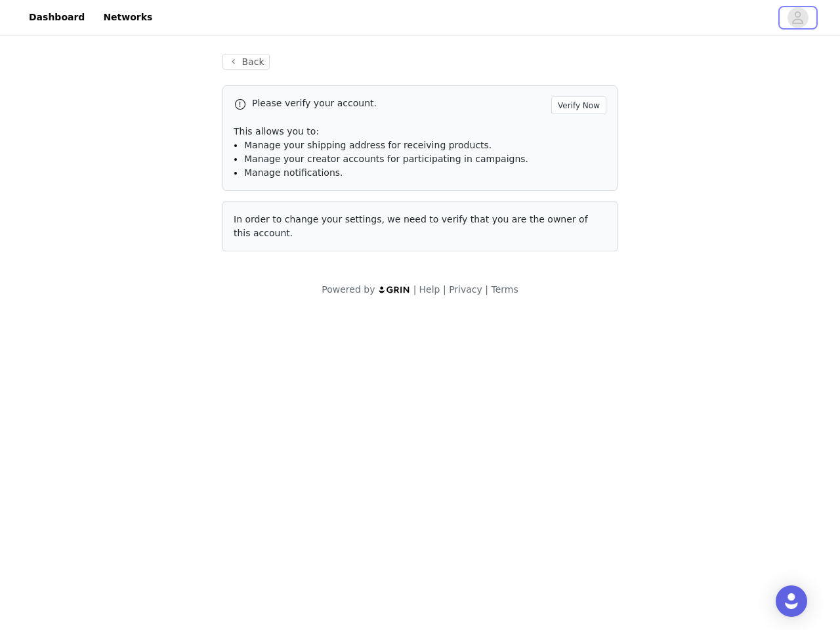 The width and height of the screenshot is (840, 630). What do you see at coordinates (792, 601) in the screenshot?
I see `div: Open Intercom Messenger` at bounding box center [792, 601].